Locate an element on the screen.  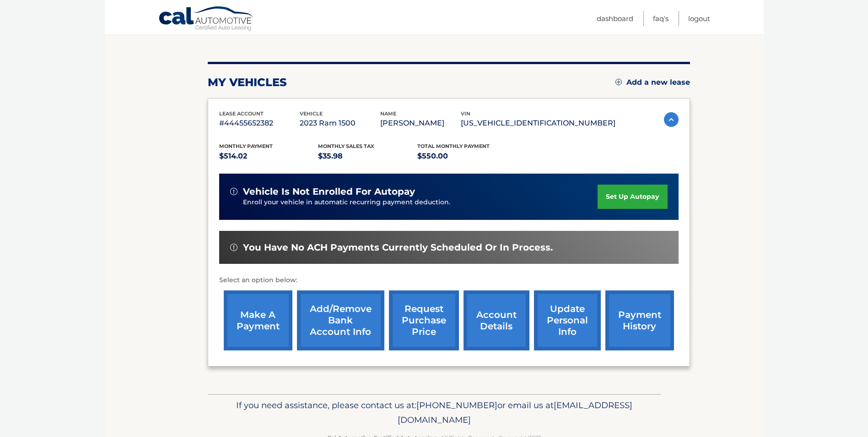
p: Select an option below: is located at coordinates (449, 280).